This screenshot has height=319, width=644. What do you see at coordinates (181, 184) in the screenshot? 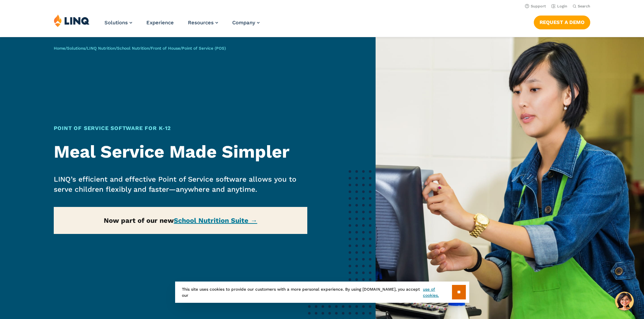
I see `p: LINQ’s efficient and effective Point of Service software allows you to serve children flexibly an...` at bounding box center [181, 184].